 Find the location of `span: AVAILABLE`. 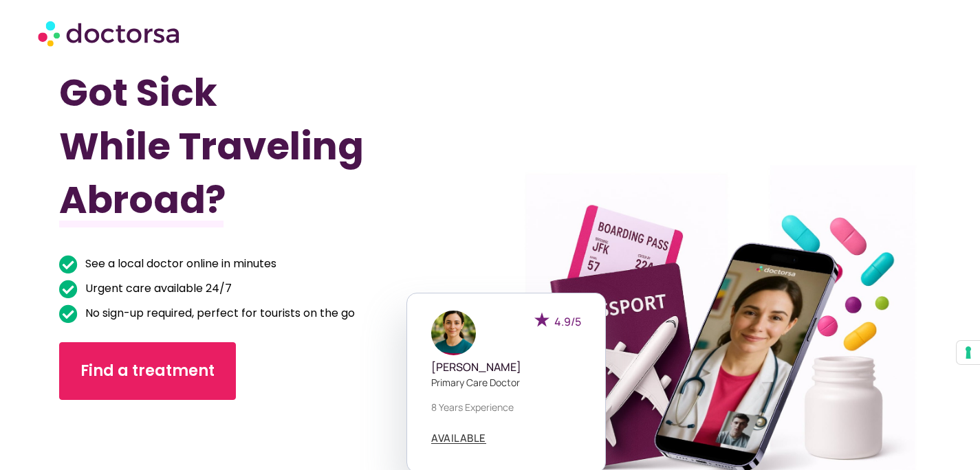

span: AVAILABLE is located at coordinates (459, 438).